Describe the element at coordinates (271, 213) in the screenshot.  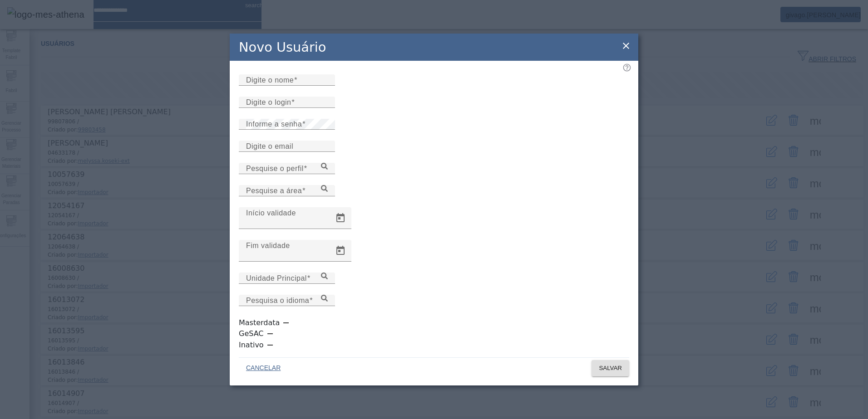
I see `mat-label: Início validade` at that location.